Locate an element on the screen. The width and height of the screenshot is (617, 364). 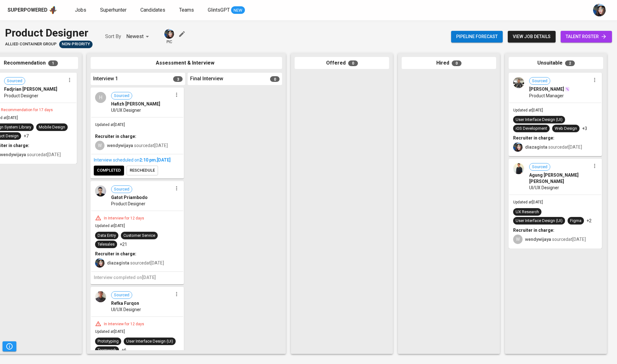
span: Product Designer is located at coordinates (21, 95).